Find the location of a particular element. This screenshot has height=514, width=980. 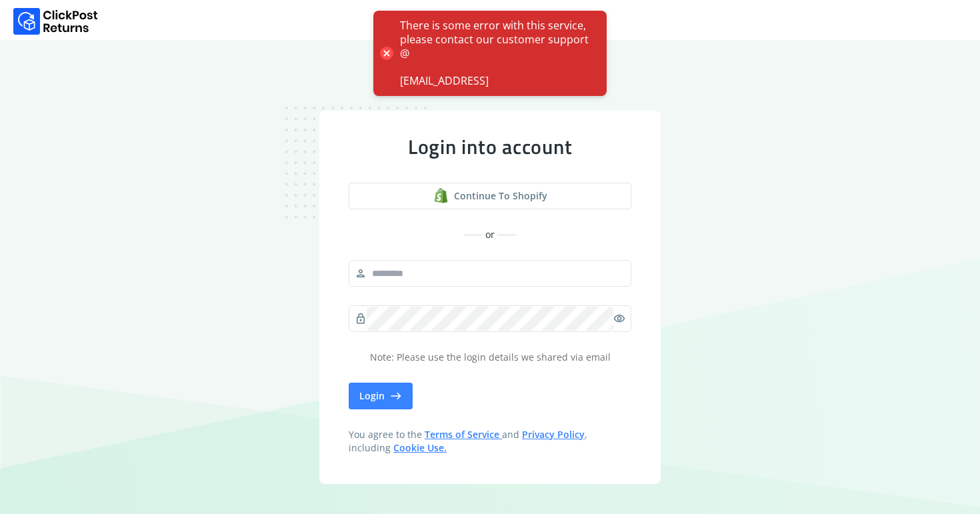

span: visibility is located at coordinates (619, 319).